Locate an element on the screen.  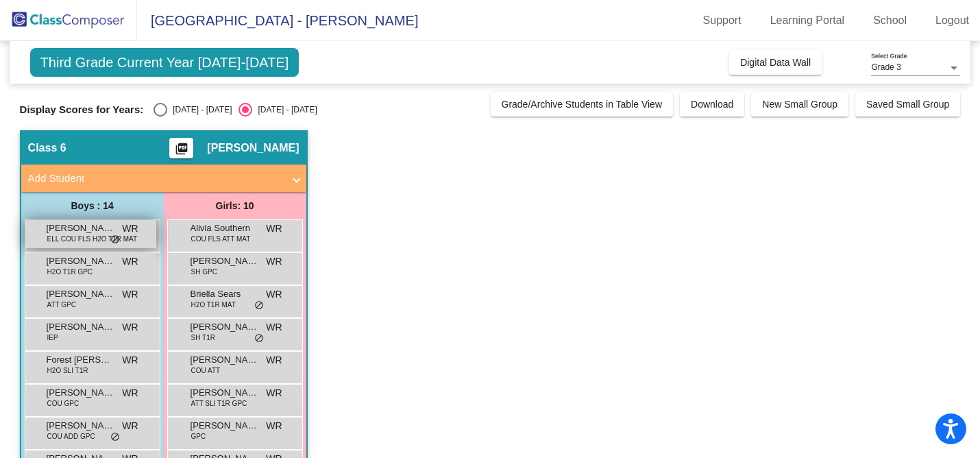
a: Logout is located at coordinates (952, 20).